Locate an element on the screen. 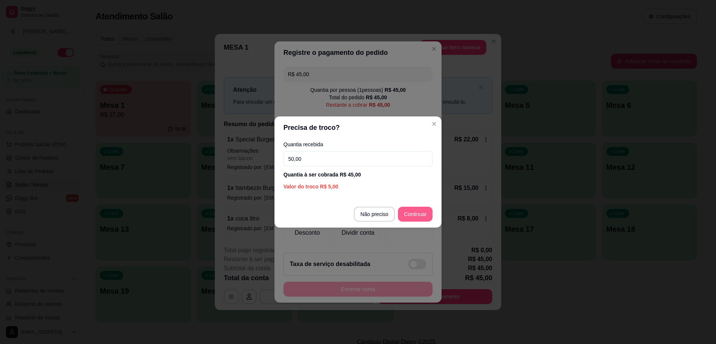 This screenshot has width=716, height=344. label: Quantia recebida is located at coordinates (358, 144).